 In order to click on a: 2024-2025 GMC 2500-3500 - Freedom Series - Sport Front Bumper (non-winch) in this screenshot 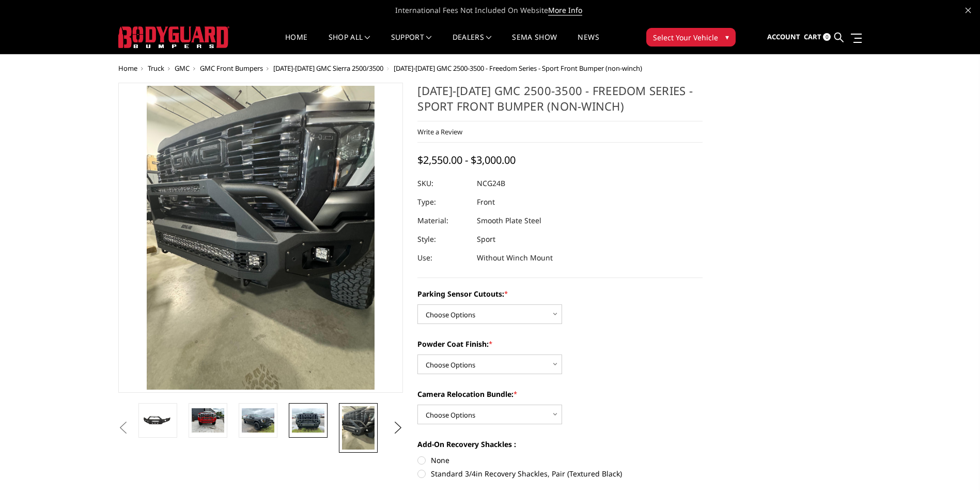, I will do `click(261, 238)`.